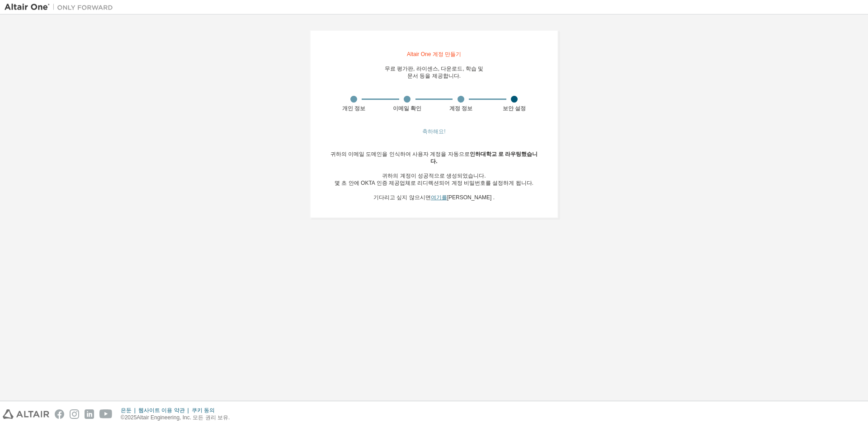  Describe the element at coordinates (433, 176) in the screenshot. I see `font: 귀하의 계정이 성공적으로 생성되었습니다.` at that location.